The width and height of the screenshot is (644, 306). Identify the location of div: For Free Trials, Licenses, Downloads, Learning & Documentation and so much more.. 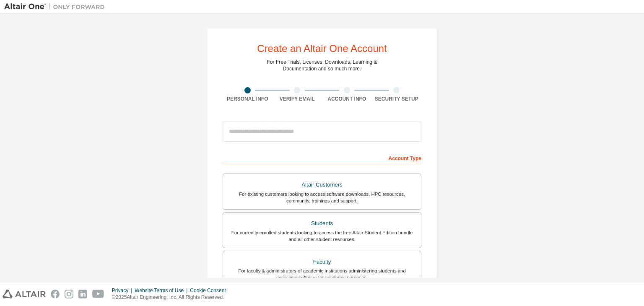
(322, 66).